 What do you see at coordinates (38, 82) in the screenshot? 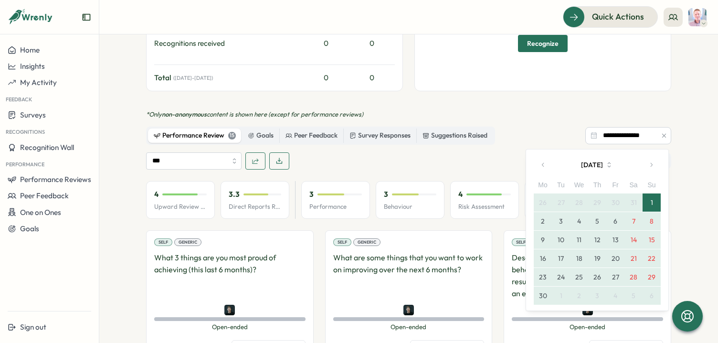
I see `span: My Activity` at bounding box center [38, 82].